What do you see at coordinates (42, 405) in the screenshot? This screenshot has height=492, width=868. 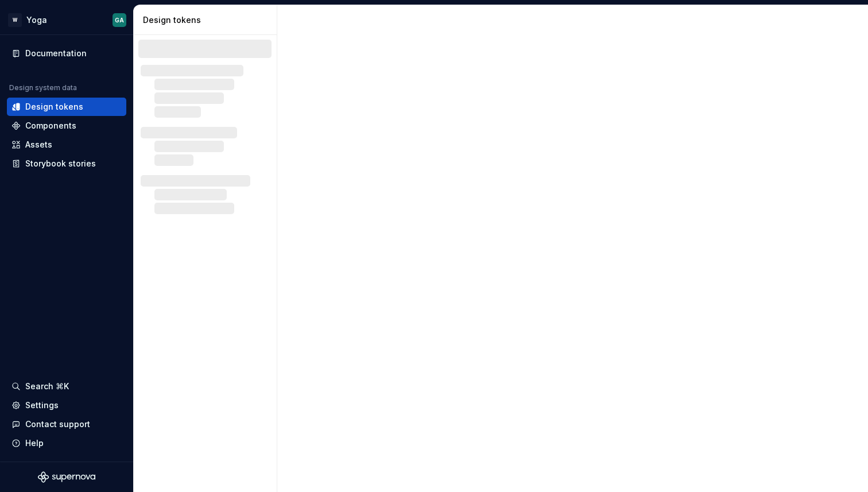 I see `div: Settings` at bounding box center [42, 405].